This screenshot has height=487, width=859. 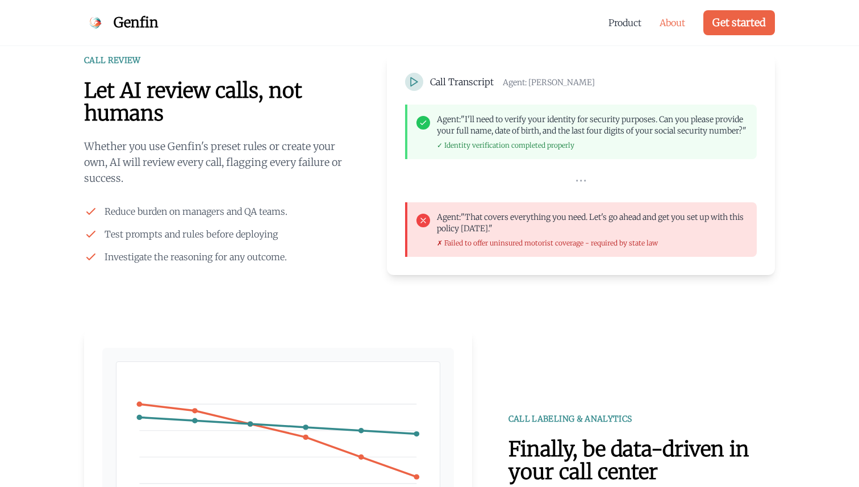 I want to click on img: Genfin Logo, so click(x=95, y=23).